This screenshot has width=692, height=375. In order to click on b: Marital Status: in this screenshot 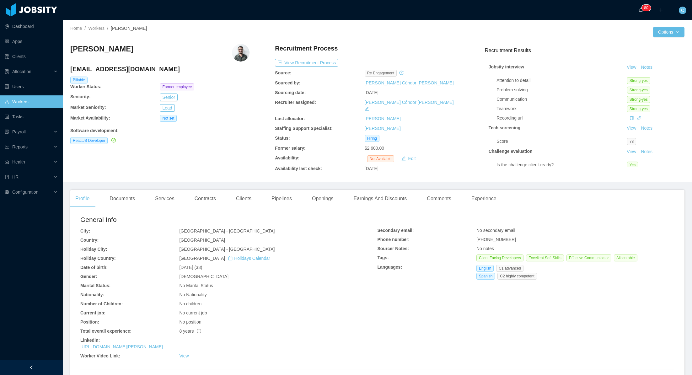, I will do `click(95, 285)`.